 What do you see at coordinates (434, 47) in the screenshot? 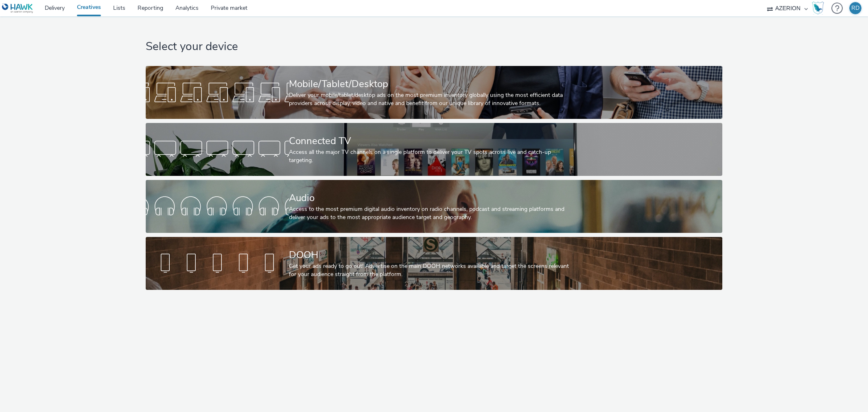
I see `h1: Select your device` at bounding box center [434, 47].